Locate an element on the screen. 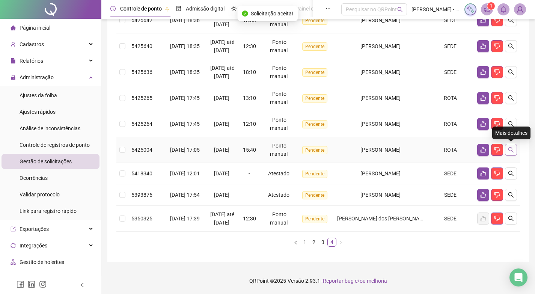 The image size is (535, 294). span: Cadastros is located at coordinates (32, 44).